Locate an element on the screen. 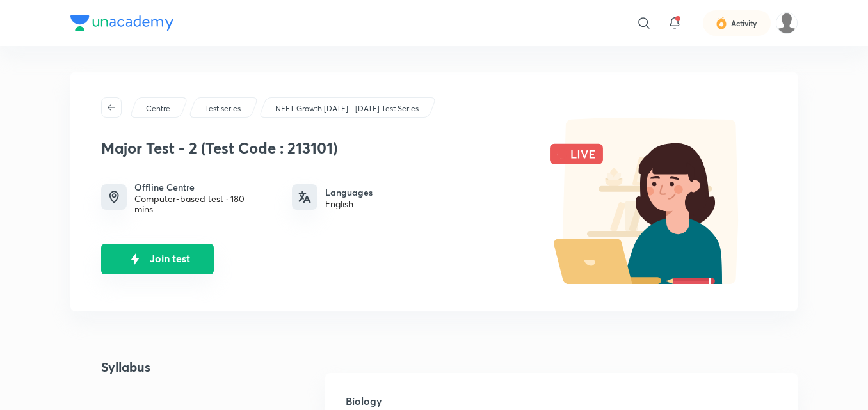  div: English is located at coordinates (349, 205).